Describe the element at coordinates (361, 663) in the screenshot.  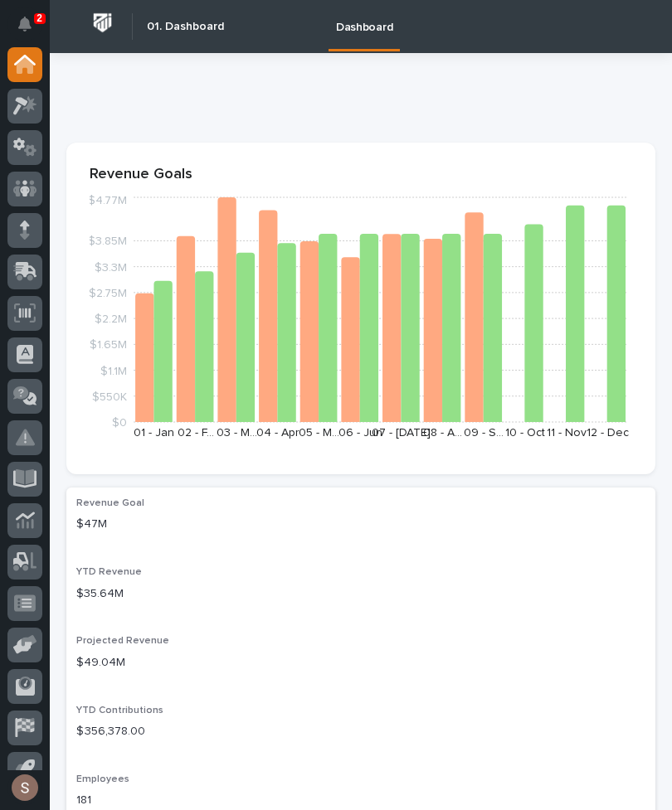
I see `p: $49.04M` at that location.